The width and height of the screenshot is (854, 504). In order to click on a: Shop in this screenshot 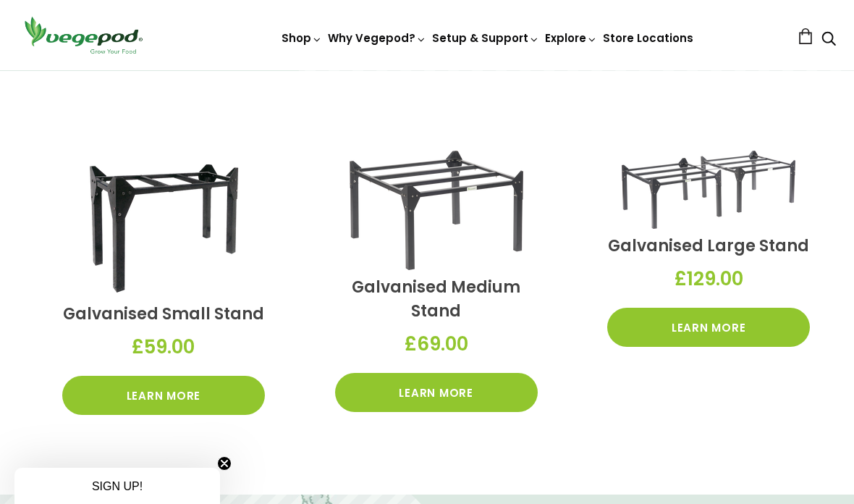, I will do `click(302, 38)`.